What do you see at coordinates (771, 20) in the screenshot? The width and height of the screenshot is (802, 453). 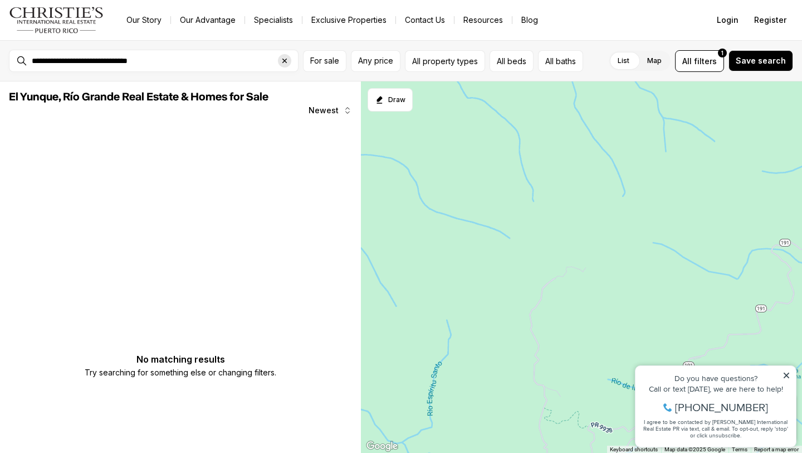 I see `button: Register` at bounding box center [771, 20].